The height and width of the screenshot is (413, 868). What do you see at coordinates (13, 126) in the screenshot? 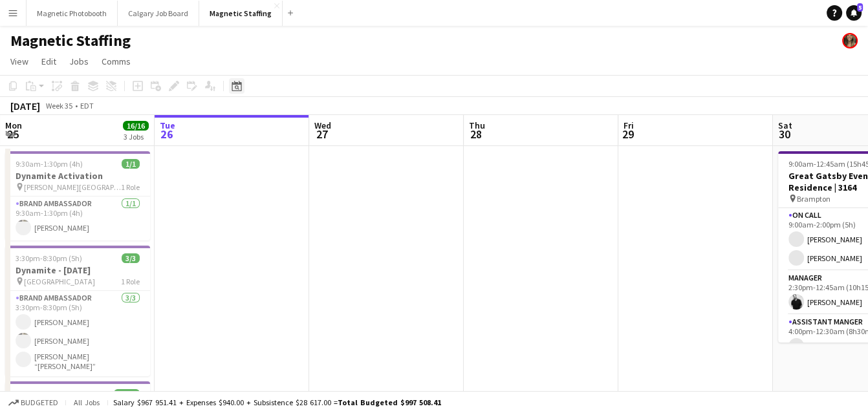
I see `span: Mon` at bounding box center [13, 126].